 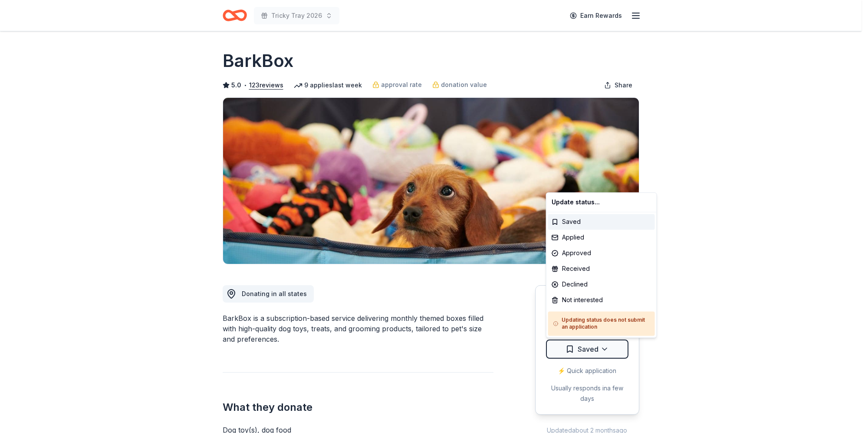 What do you see at coordinates (602, 268) in the screenshot?
I see `div: Received` at bounding box center [602, 268].